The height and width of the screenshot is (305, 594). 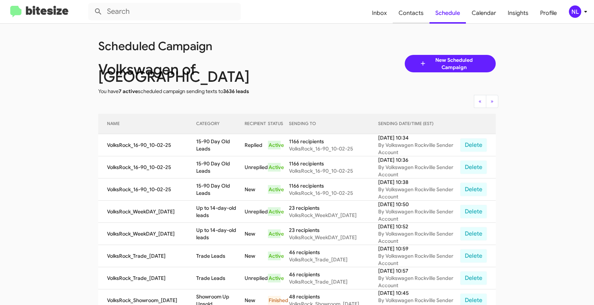 I want to click on a: New Scheduled Campaign, so click(x=450, y=64).